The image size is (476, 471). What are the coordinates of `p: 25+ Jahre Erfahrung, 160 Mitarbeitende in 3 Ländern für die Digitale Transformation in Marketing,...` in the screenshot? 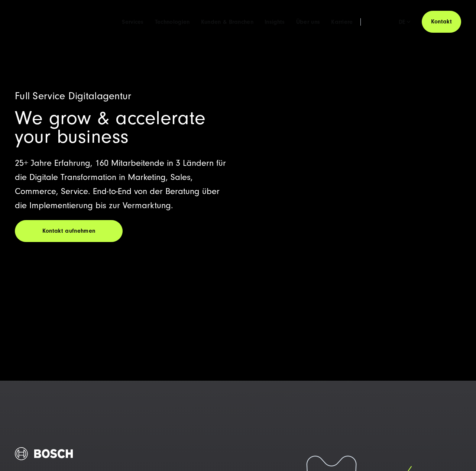 It's located at (123, 184).